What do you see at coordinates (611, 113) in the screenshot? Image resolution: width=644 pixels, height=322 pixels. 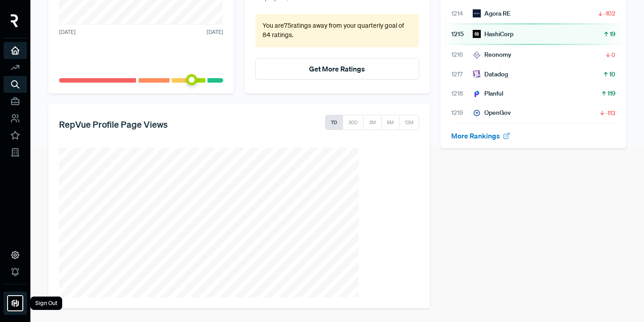 I see `span: -113` at bounding box center [611, 113].